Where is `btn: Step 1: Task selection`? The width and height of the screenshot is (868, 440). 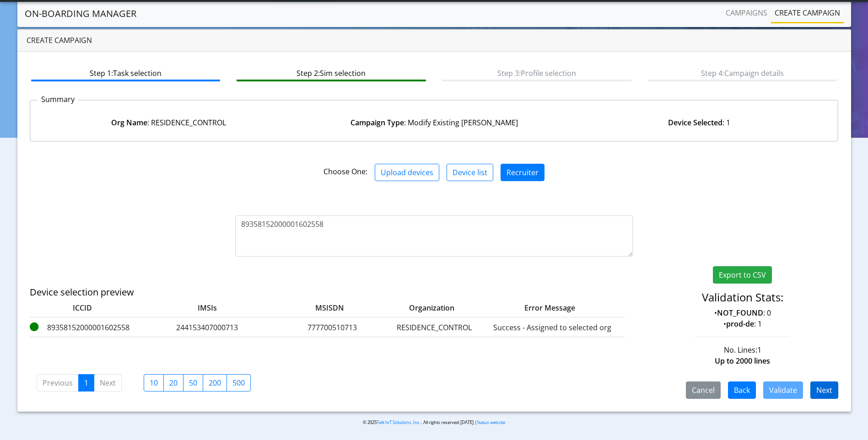
btn: Step 1: Task selection is located at coordinates (125, 73).